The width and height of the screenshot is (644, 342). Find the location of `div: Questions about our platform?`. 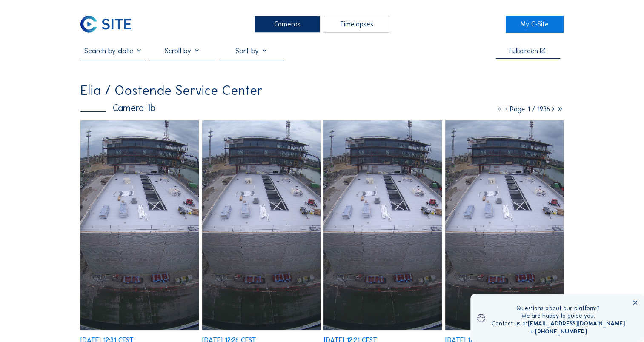

div: Questions about our platform? is located at coordinates (558, 309).